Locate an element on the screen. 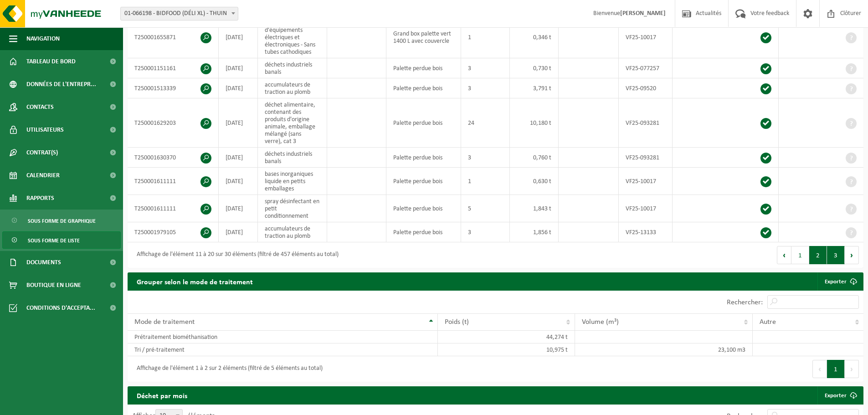 The image size is (868, 415). label: Rechercher: is located at coordinates (745, 302).